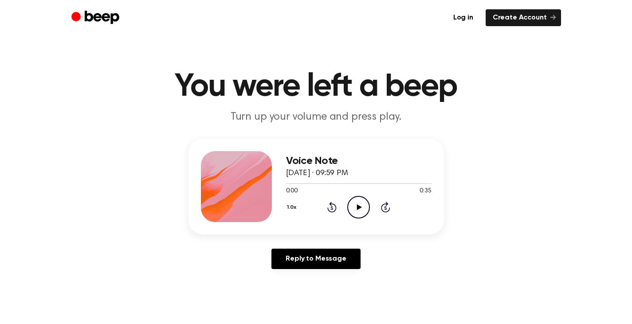 This screenshot has height=324, width=632. What do you see at coordinates (316, 259) in the screenshot?
I see `a: Reply to Message` at bounding box center [316, 259].